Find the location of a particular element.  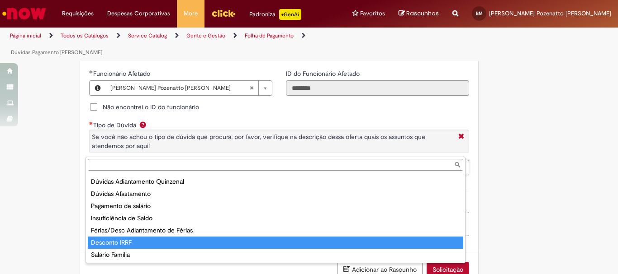

div: Desconto IRRF is located at coordinates (275, 243).